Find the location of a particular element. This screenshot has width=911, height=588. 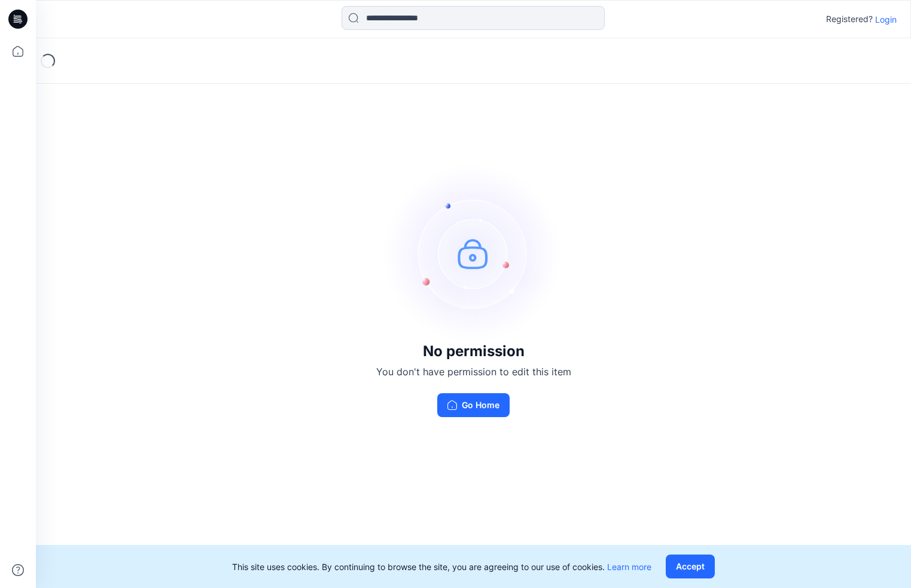

button: Accept is located at coordinates (690, 566).